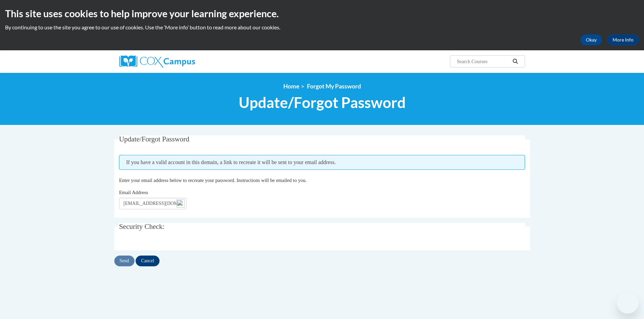  What do you see at coordinates (322, 28) in the screenshot?
I see `p: By continuing to use the site you agree to our use of cookies. Use the ‘More info’ button to read...` at bounding box center [322, 28].